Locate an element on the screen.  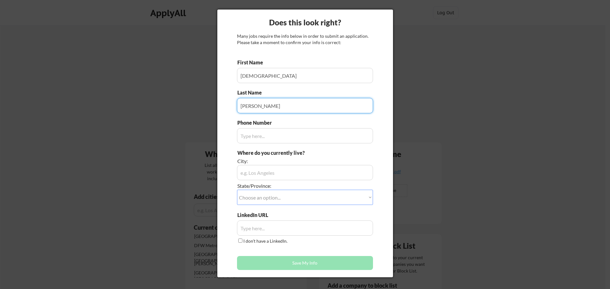
button: Save My Info is located at coordinates (305, 263).